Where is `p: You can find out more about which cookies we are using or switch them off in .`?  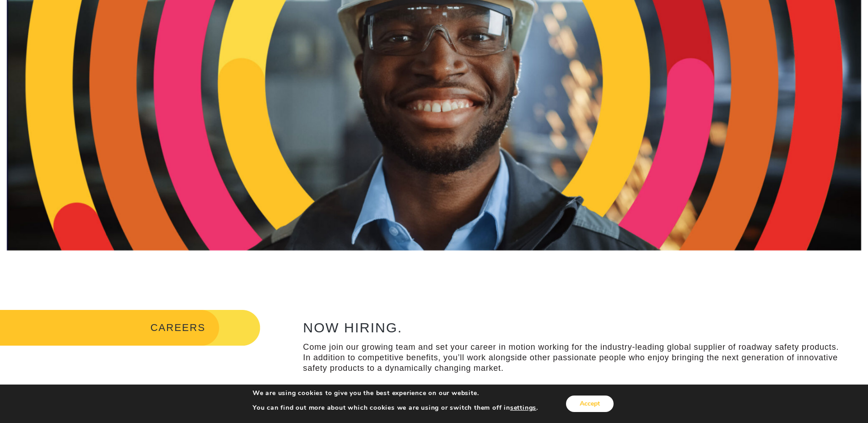 p: You can find out more about which cookies we are using or switch them off in . is located at coordinates (396, 408).